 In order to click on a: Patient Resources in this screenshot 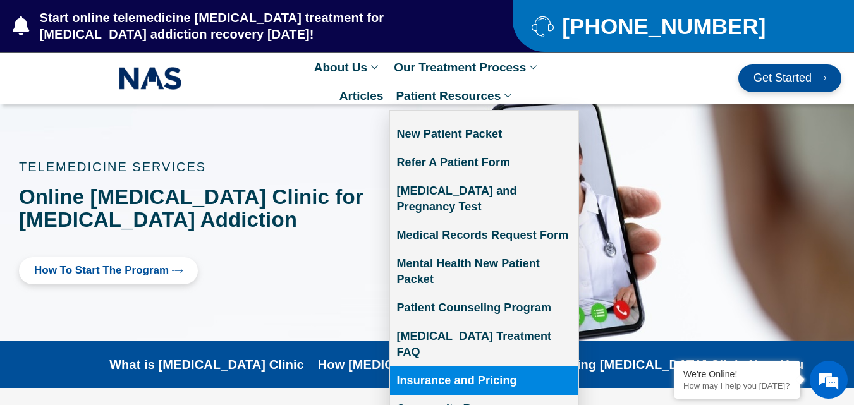, I will do `click(455, 95)`.